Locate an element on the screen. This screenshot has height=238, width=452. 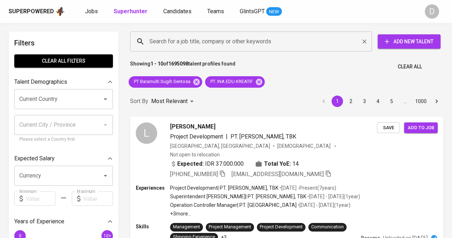
div: Management is located at coordinates (187, 227).